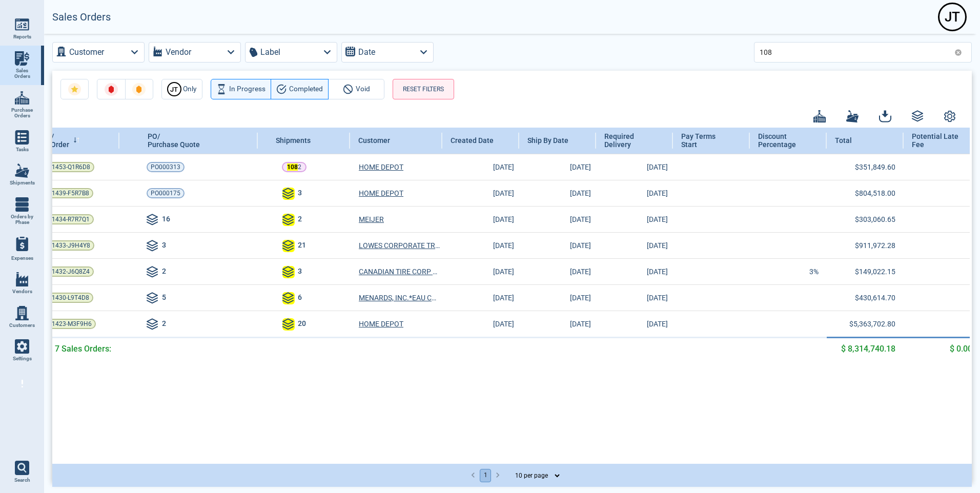 The width and height of the screenshot is (980, 493). What do you see at coordinates (788, 271) in the screenshot?
I see `td: 3%` at bounding box center [788, 271].